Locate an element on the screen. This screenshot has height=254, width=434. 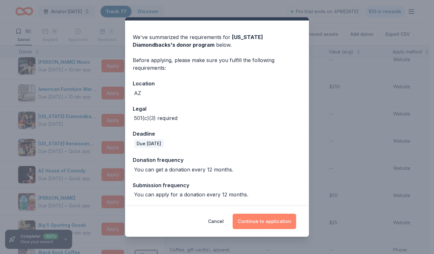
div: Legal is located at coordinates (217, 109).